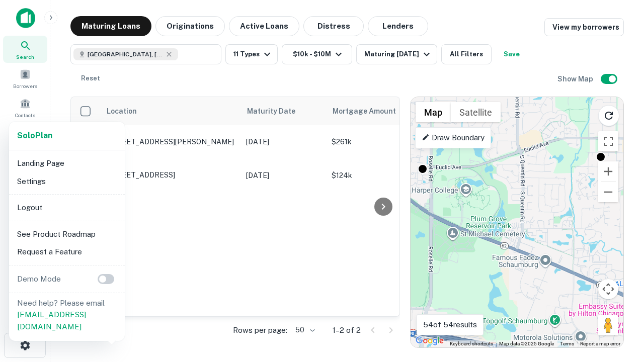 The image size is (644, 362). Describe the element at coordinates (67, 208) in the screenshot. I see `li: Logout` at that location.